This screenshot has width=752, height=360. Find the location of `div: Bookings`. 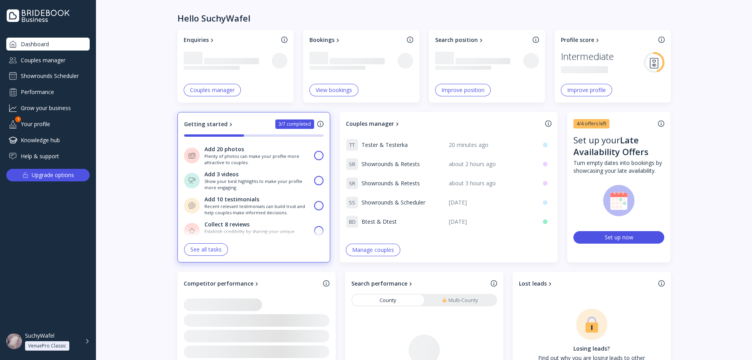

div: Bookings is located at coordinates (322, 40).